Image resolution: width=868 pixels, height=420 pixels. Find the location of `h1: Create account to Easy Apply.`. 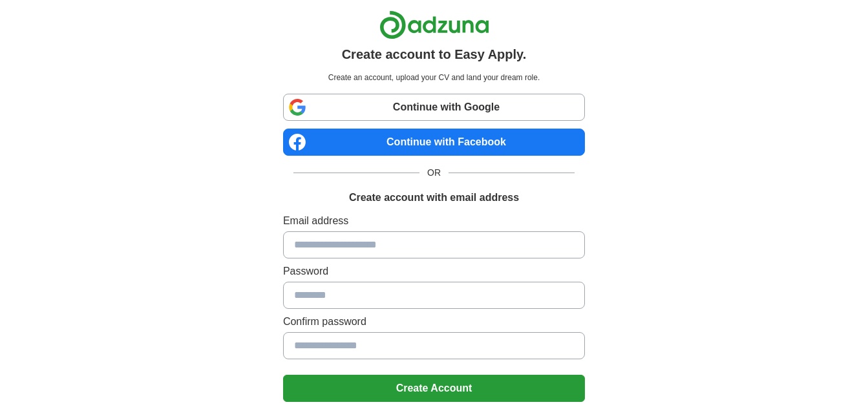

h1: Create account to Easy Apply. is located at coordinates (434, 54).